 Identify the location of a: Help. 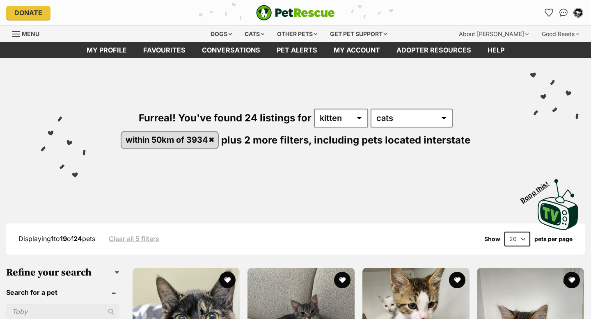
(496, 50).